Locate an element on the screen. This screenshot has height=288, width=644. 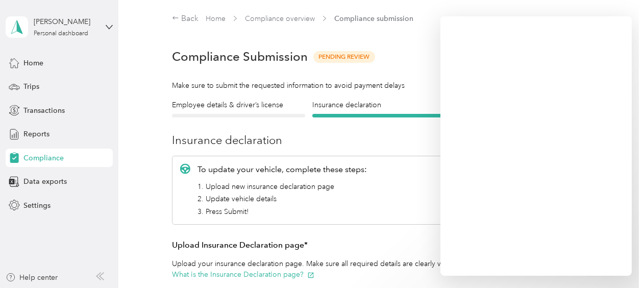
div: Make sure to submit the requested information to avoid payment delays is located at coordinates (378, 85).